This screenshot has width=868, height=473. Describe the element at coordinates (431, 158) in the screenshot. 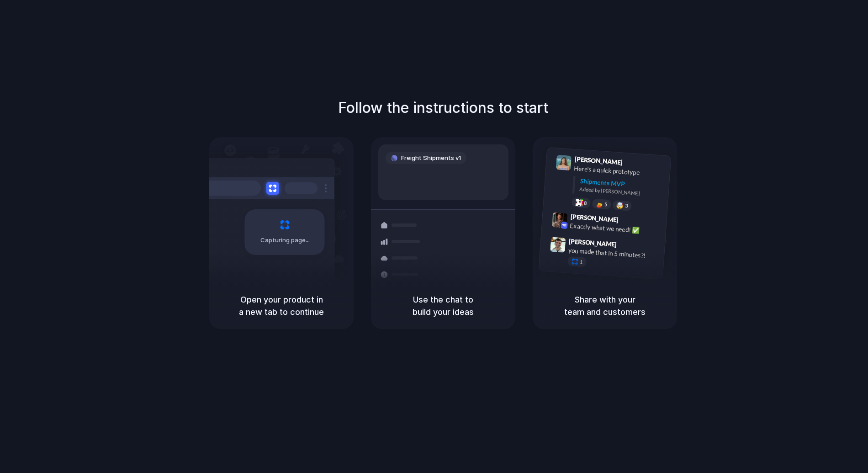

I see `span: Freight Shipments v1` at that location.